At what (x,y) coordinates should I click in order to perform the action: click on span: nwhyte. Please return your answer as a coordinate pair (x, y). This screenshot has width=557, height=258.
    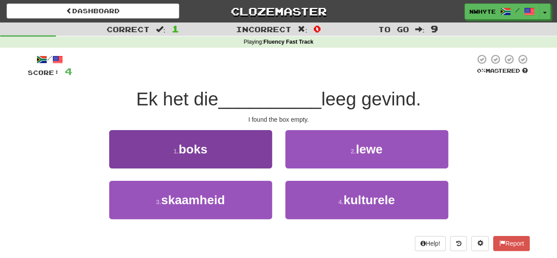
    Looking at the image, I should click on (483, 11).